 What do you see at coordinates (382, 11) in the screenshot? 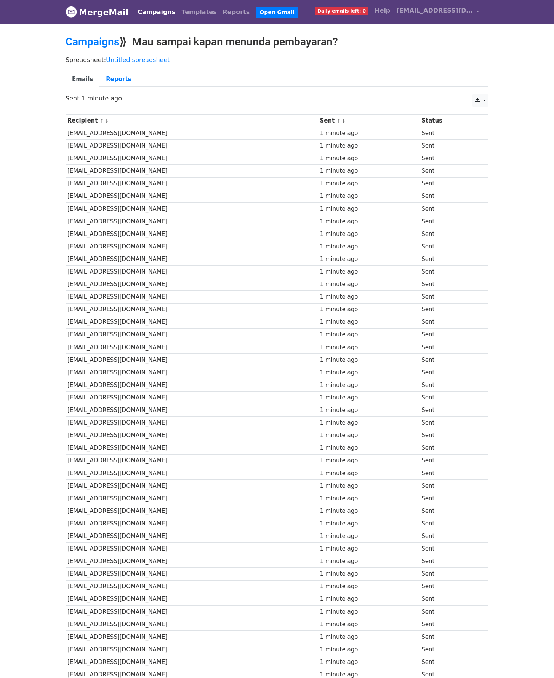
I see `a: Help` at bounding box center [382, 11].